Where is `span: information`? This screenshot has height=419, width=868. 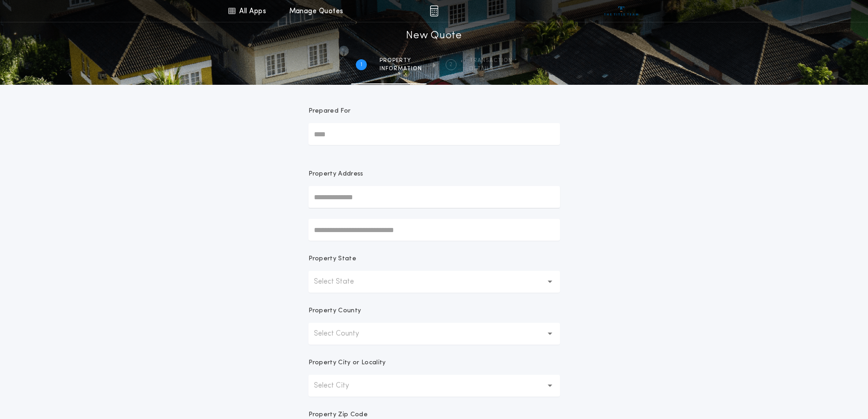 span: information is located at coordinates (401, 69).